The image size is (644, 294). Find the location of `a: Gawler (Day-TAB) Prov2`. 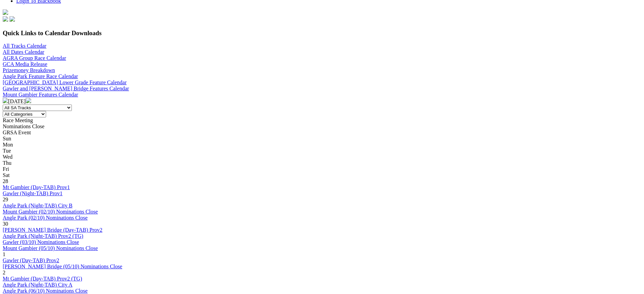

a: Gawler (Day-TAB) Prov2 is located at coordinates (31, 260).